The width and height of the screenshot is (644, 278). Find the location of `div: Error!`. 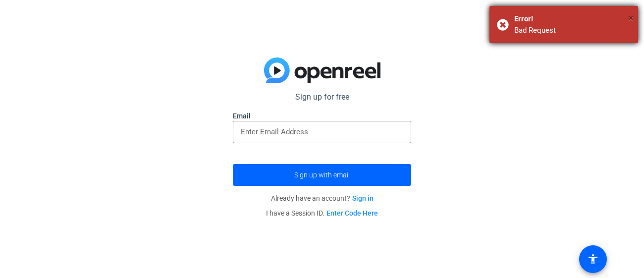

div: Error! is located at coordinates (572, 19).